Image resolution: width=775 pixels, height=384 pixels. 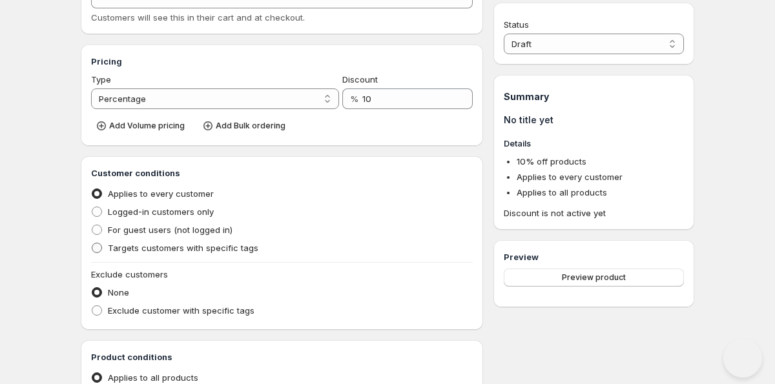 What do you see at coordinates (198, 17) in the screenshot?
I see `span: Customers will see this in their cart and at checkout.` at bounding box center [198, 17].